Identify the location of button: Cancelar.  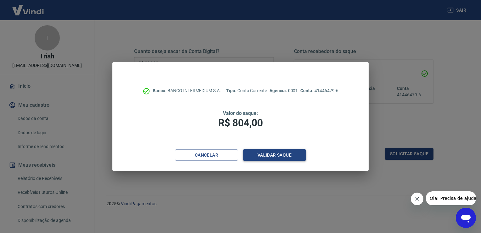
(207, 155).